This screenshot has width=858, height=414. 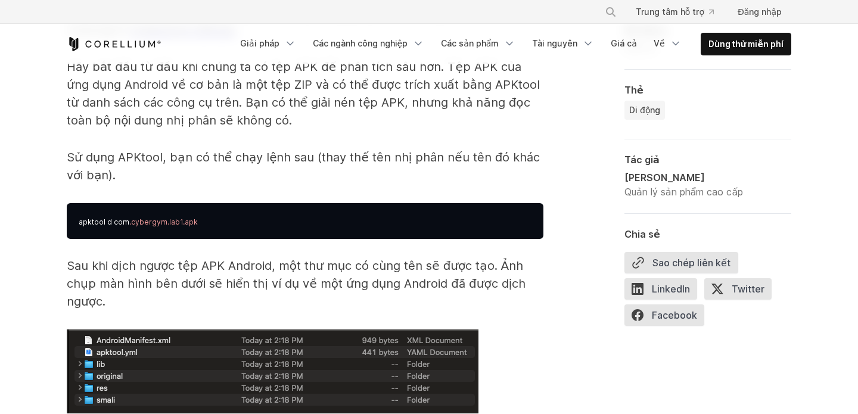 What do you see at coordinates (681, 263) in the screenshot?
I see `button: Sao chép liên kết` at bounding box center [681, 263].